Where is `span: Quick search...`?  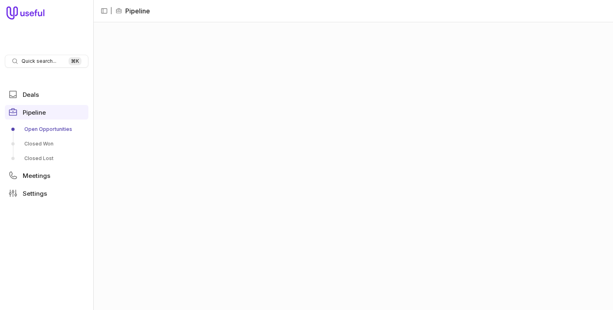
span: Quick search... is located at coordinates (39, 61).